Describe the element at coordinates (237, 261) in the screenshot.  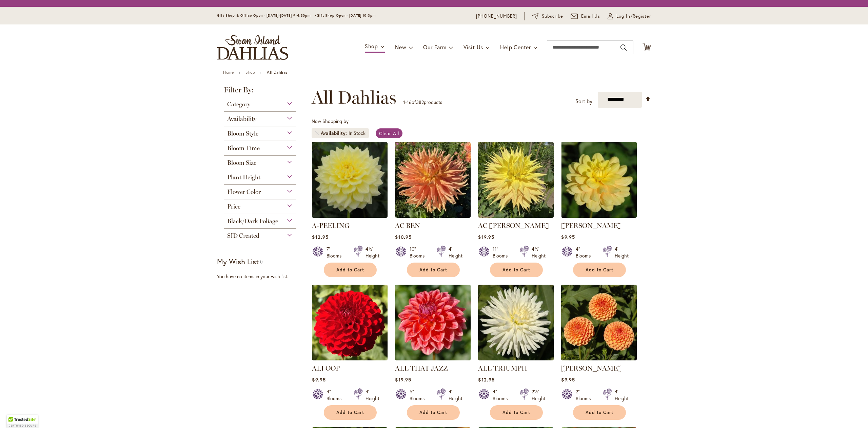
I see `strong: My Wish List` at that location.